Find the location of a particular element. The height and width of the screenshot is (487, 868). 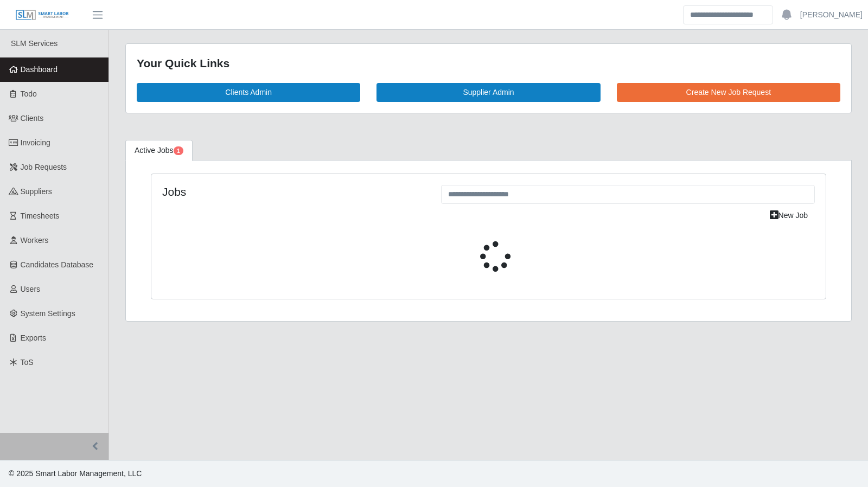

span: Job Requests is located at coordinates (44, 167).